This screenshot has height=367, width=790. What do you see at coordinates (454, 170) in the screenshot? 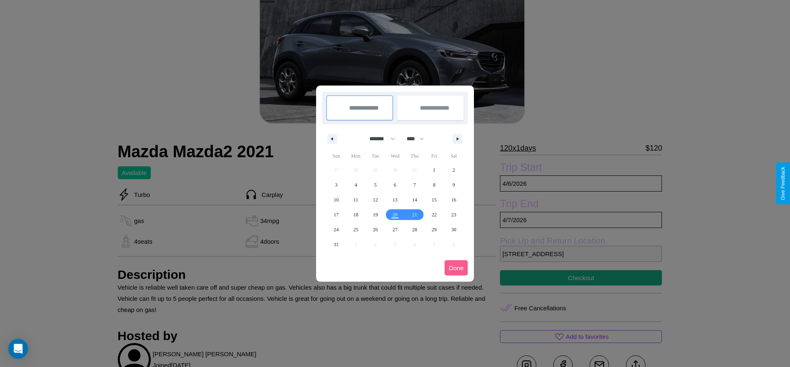
I see `span: 2` at bounding box center [454, 170].